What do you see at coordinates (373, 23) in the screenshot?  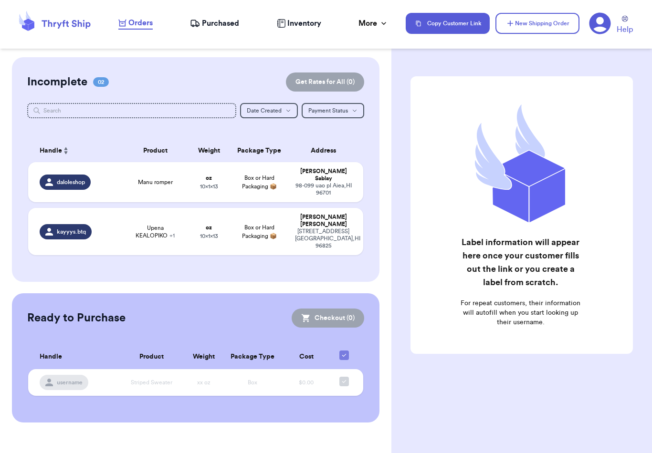 I see `div: More` at bounding box center [373, 23].